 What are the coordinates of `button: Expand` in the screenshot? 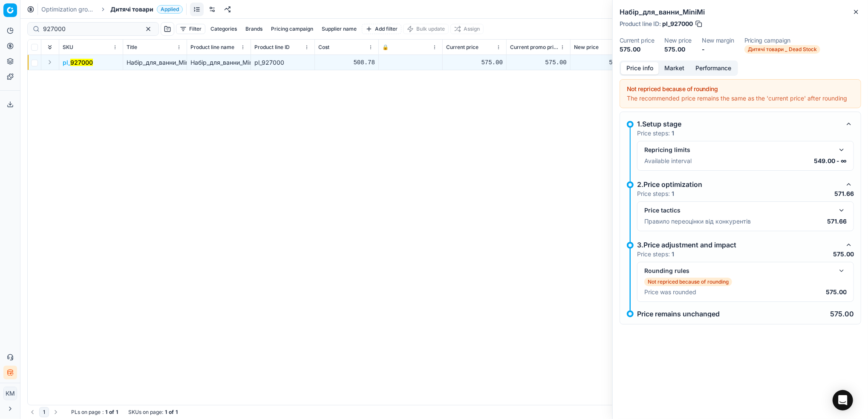 It's located at (50, 62).